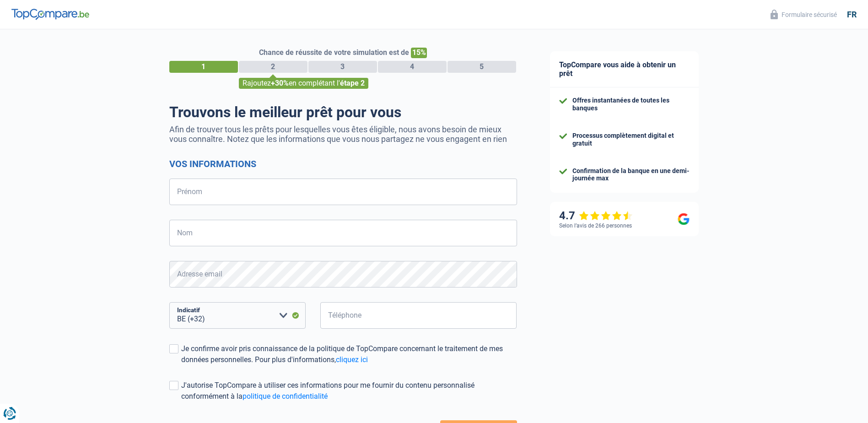 This screenshot has height=423, width=868. What do you see at coordinates (412, 67) in the screenshot?
I see `div: 4` at bounding box center [412, 67].